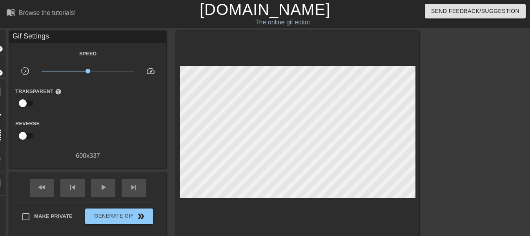 The width and height of the screenshot is (530, 236). I want to click on span: skip_next, so click(134, 187).